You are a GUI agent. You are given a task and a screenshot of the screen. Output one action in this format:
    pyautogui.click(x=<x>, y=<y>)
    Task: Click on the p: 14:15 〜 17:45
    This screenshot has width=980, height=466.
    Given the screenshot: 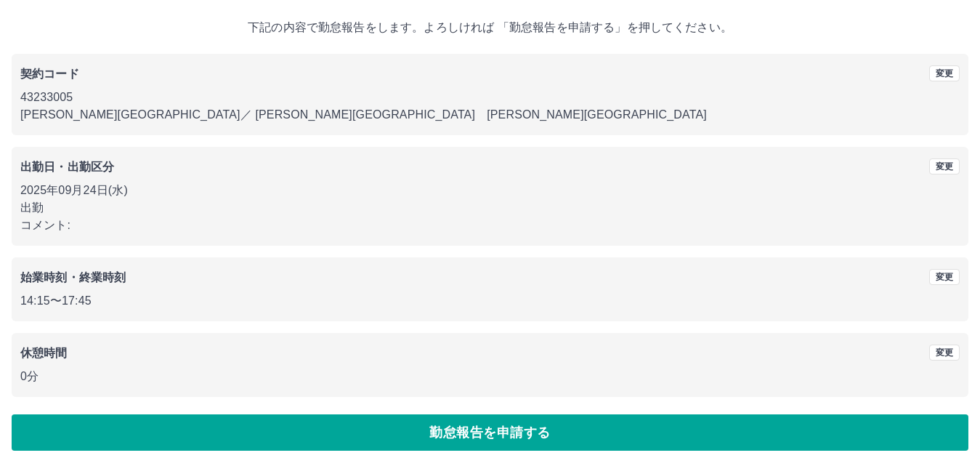 What is the action you would take?
    pyautogui.click(x=490, y=301)
    